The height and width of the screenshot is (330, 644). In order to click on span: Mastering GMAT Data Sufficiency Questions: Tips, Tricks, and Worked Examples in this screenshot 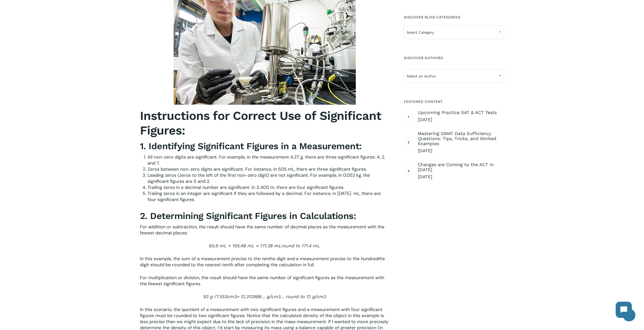, I will do `click(461, 139)`.